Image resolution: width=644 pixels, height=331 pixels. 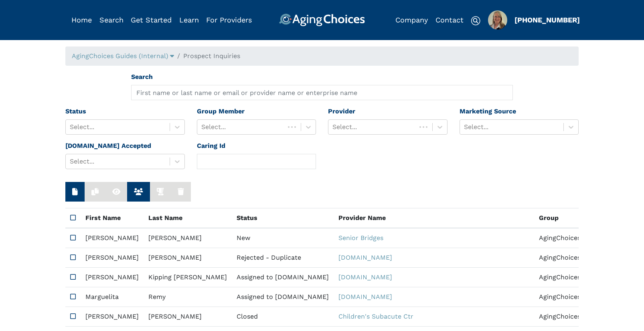 What do you see at coordinates (181, 192) in the screenshot?
I see `button: Delete` at bounding box center [181, 192].